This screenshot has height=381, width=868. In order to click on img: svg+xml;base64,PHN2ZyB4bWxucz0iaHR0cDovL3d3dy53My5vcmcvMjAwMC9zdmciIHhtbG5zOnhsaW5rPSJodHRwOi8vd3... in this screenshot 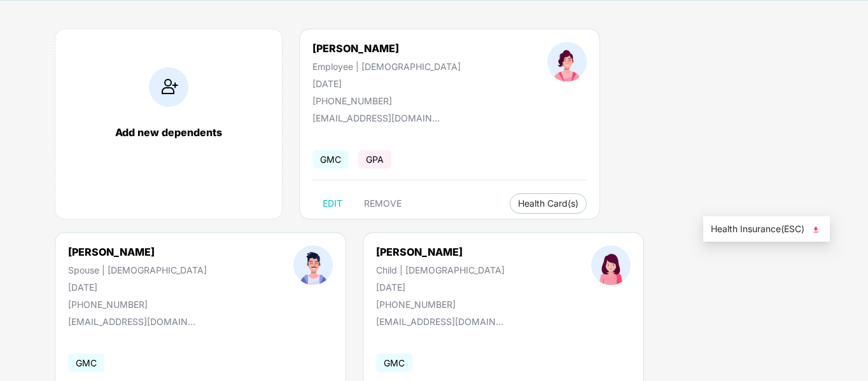, I will do `click(815, 230)`.